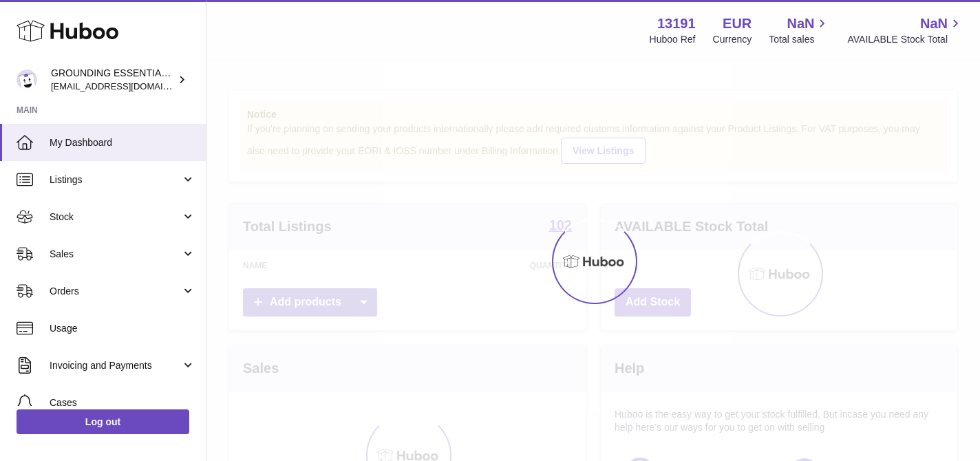 Image resolution: width=980 pixels, height=461 pixels. I want to click on span: My Dashboard, so click(123, 142).